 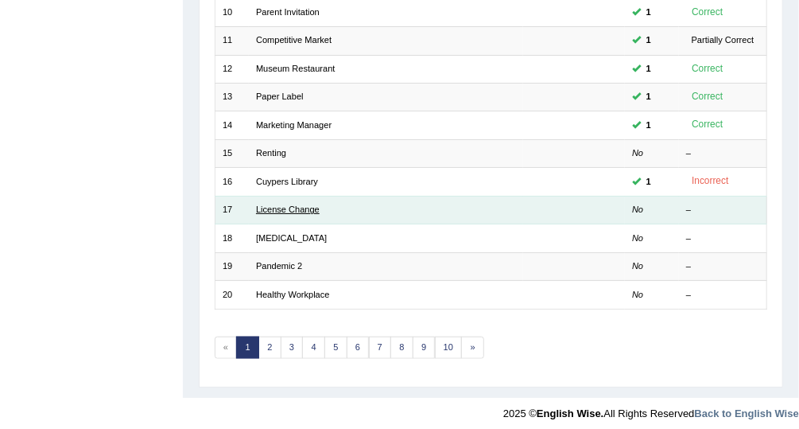 What do you see at coordinates (231, 209) in the screenshot?
I see `td: 17` at bounding box center [231, 209].